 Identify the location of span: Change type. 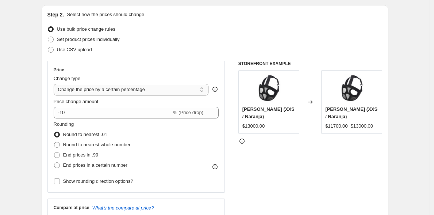
(67, 78).